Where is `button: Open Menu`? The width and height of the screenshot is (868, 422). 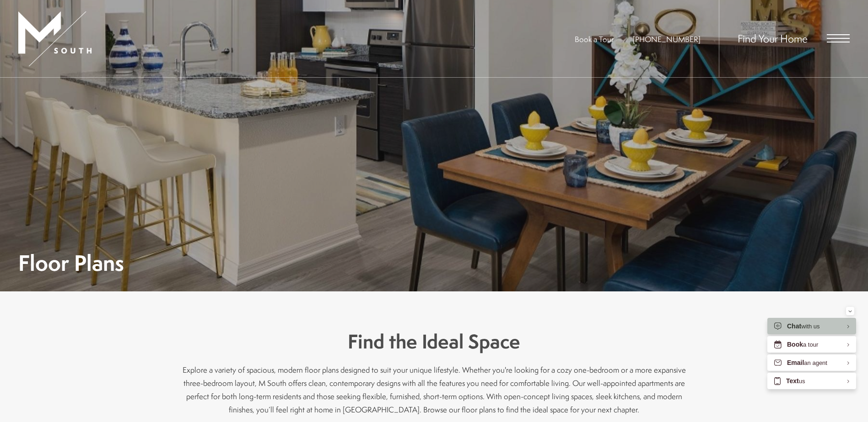 button: Open Menu is located at coordinates (838, 38).